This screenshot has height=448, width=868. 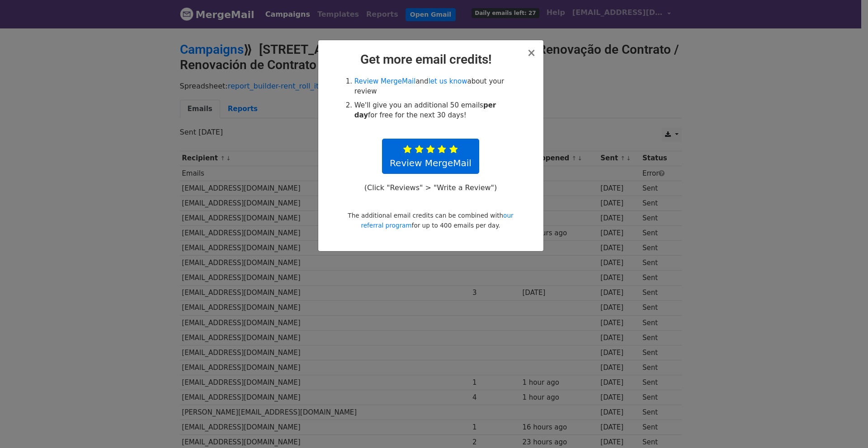 I want to click on li: We'll give you an additional 50 emails for free for the next 30 days!, so click(x=436, y=110).